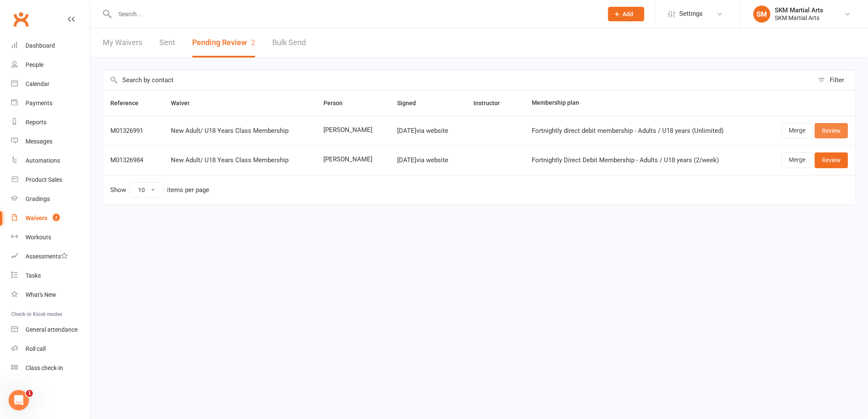 This screenshot has width=868, height=419. Describe the element at coordinates (411, 103) in the screenshot. I see `span: Signed` at that location.